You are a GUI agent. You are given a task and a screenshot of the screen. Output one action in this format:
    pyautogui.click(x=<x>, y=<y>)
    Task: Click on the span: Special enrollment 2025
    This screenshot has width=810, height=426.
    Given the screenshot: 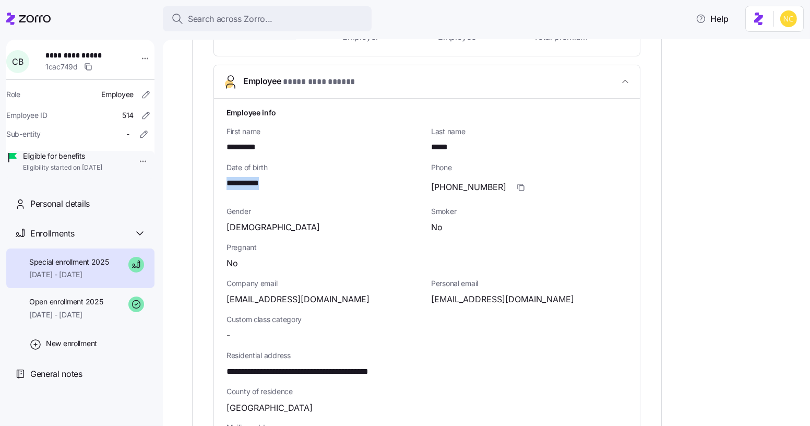 What is the action you would take?
    pyautogui.click(x=69, y=262)
    